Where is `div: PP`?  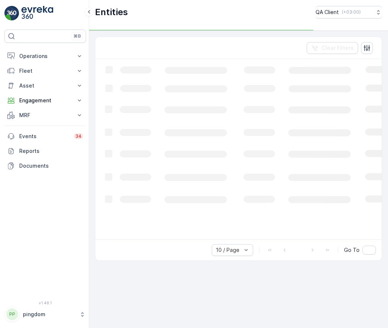 div: PP is located at coordinates (12, 315).